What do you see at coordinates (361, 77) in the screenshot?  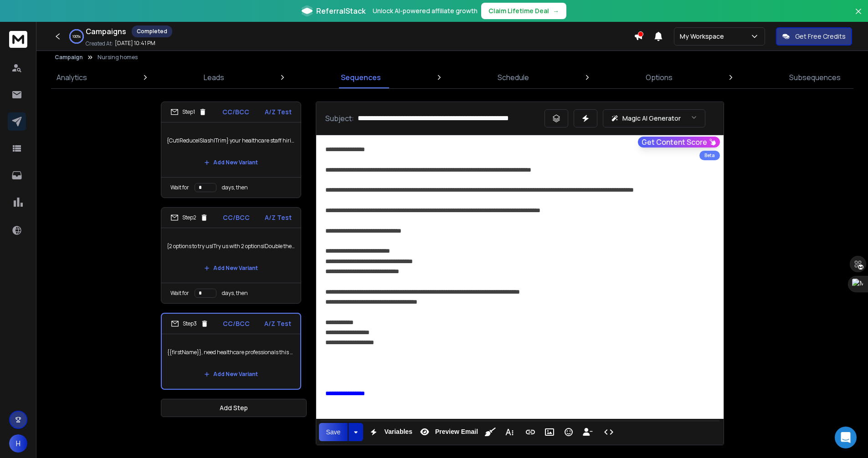 I see `p: Sequences` at bounding box center [361, 77].